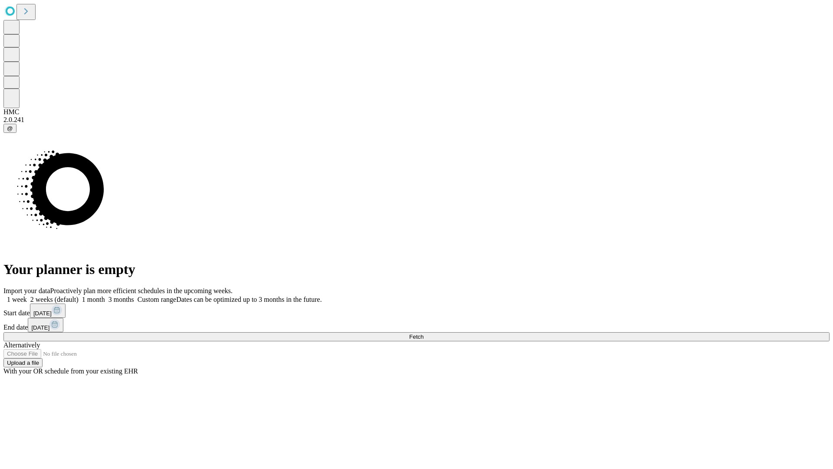 This screenshot has height=469, width=833. What do you see at coordinates (141, 290) in the screenshot?
I see `span: Proactively plan more efficient schedules in the upcoming weeks.` at bounding box center [141, 290].